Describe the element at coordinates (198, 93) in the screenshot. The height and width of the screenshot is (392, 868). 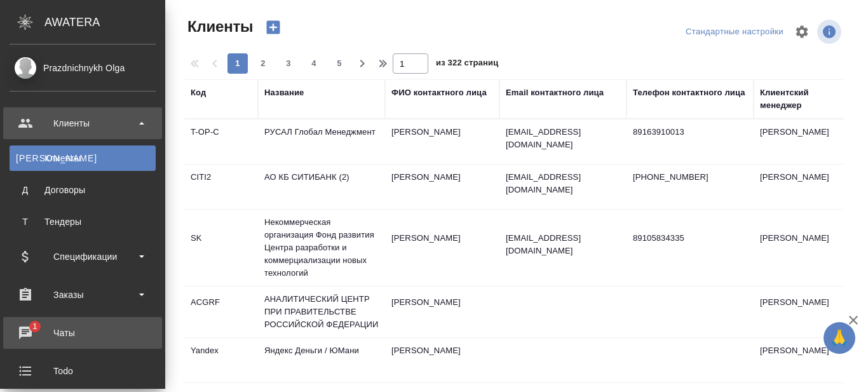
I see `div: Код` at that location.